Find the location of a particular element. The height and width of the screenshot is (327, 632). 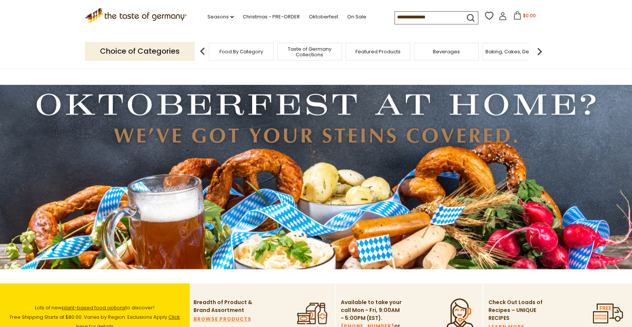

span: Beverages is located at coordinates (446, 51).